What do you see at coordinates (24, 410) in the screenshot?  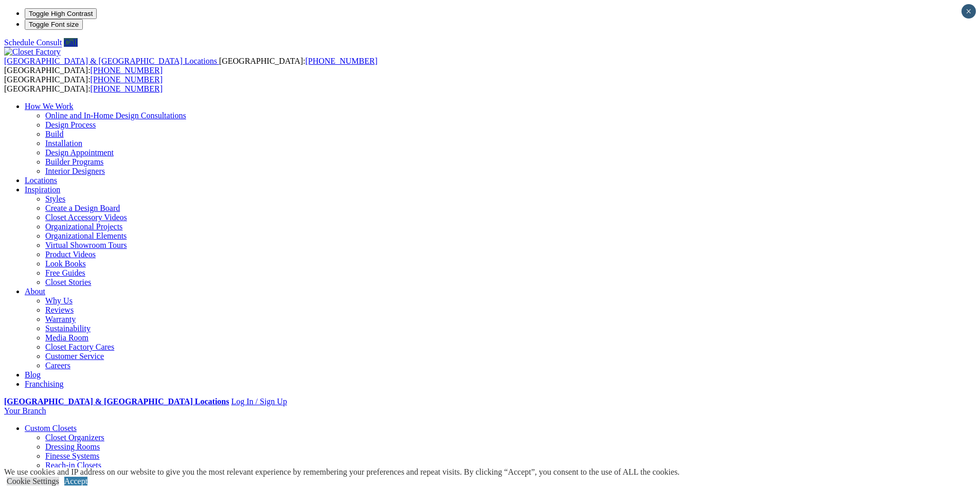 I see `span: Your Branch` at bounding box center [24, 410].